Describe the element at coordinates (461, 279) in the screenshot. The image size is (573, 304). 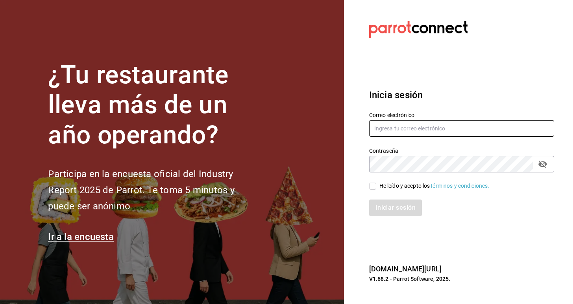
I see `p: V1.68.2 - Parrot Software, 2025.` at that location.